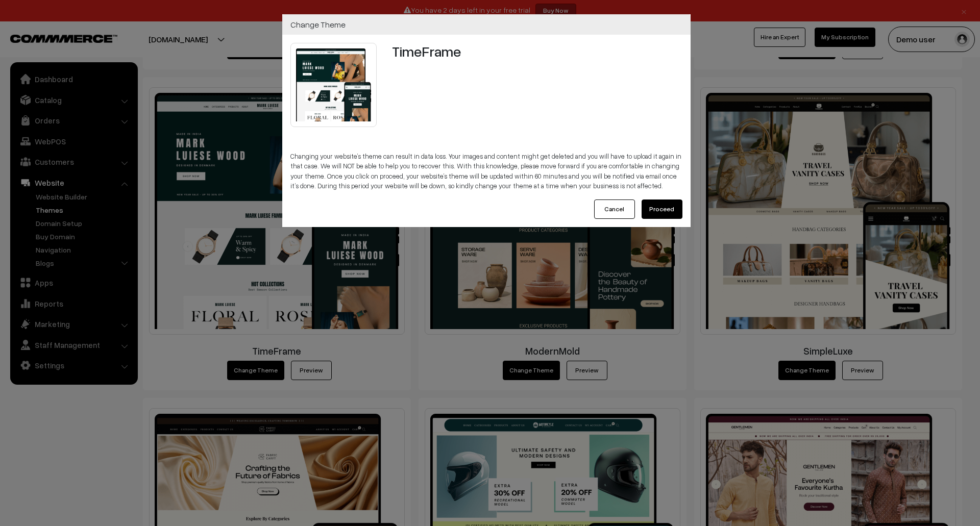 The image size is (980, 526). I want to click on div: Change Theme, so click(487, 24).